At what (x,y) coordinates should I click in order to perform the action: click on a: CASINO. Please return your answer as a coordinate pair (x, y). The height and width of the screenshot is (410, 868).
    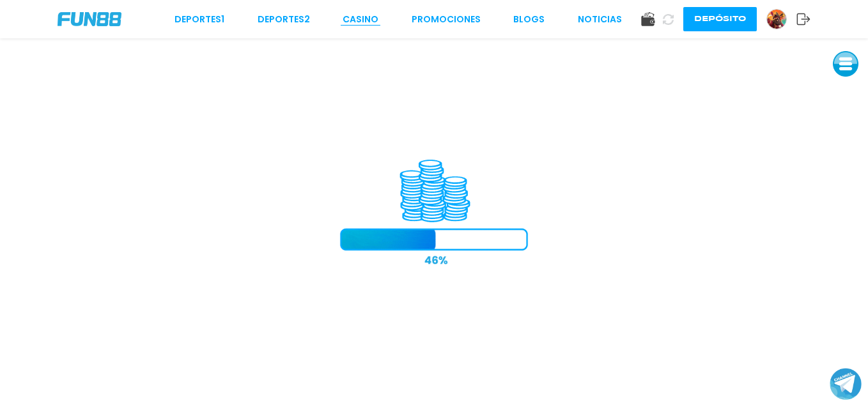
    Looking at the image, I should click on (361, 19).